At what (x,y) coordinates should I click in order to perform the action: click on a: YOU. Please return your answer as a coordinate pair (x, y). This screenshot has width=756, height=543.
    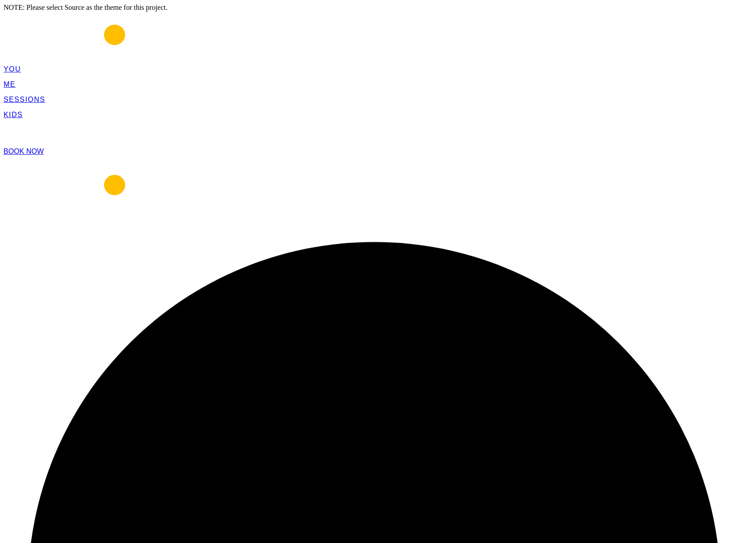
    Looking at the image, I should click on (12, 69).